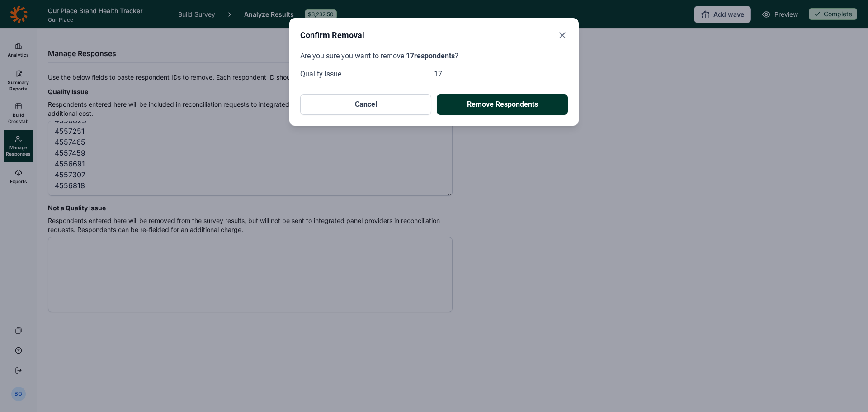  Describe the element at coordinates (501, 74) in the screenshot. I see `div: 17` at that location.